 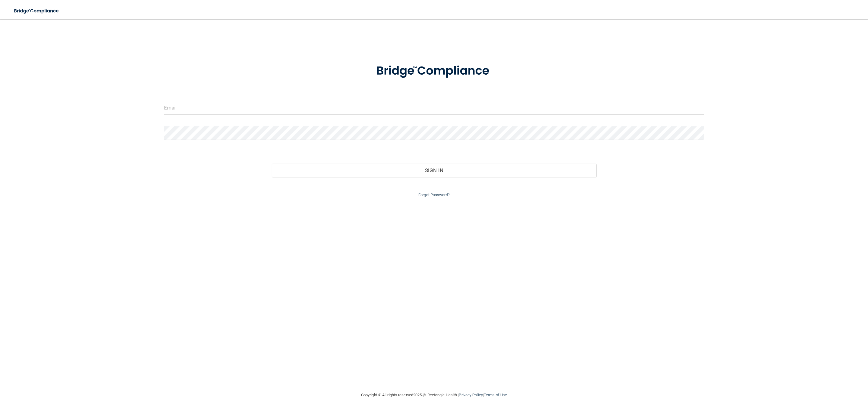 What do you see at coordinates (434, 171) in the screenshot?
I see `button: Sign In` at bounding box center [434, 171].